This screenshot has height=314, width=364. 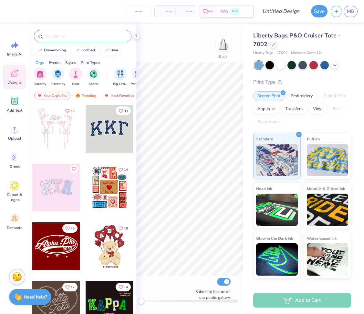 I want to click on a: MB, so click(x=350, y=11).